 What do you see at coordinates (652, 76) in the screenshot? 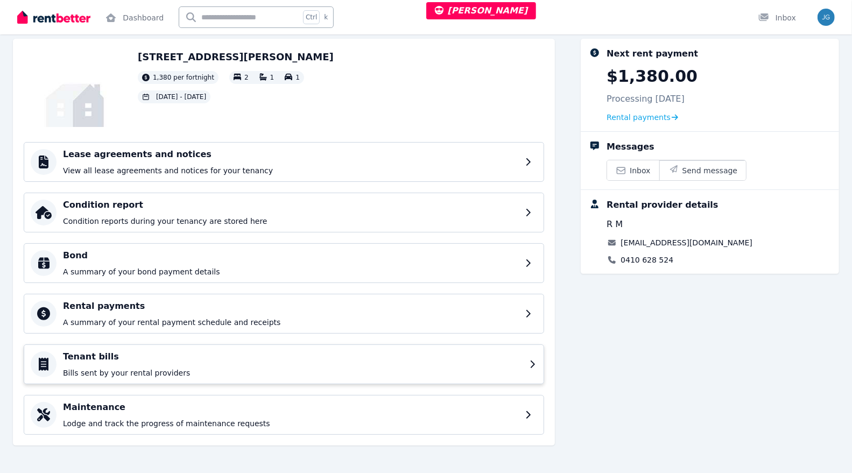
I see `p: $1,380.00` at bounding box center [652, 76].